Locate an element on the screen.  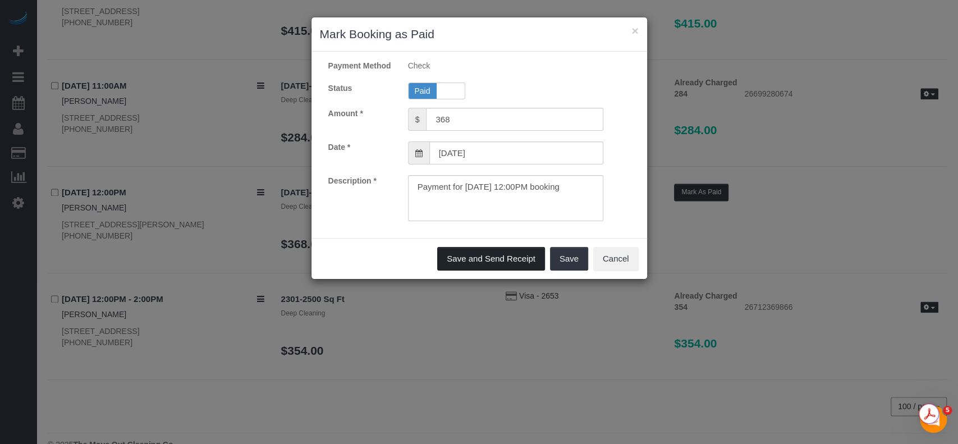
h3: Mark Booking as Paid is located at coordinates (480, 34).